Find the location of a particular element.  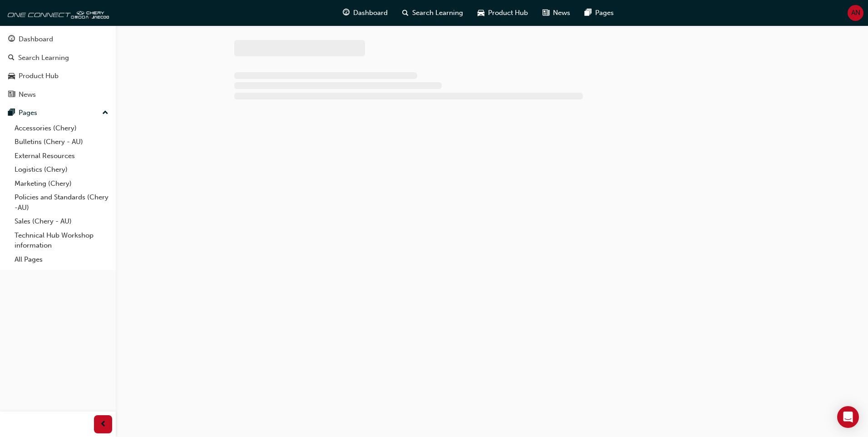

a: news-iconNews is located at coordinates (556, 13).